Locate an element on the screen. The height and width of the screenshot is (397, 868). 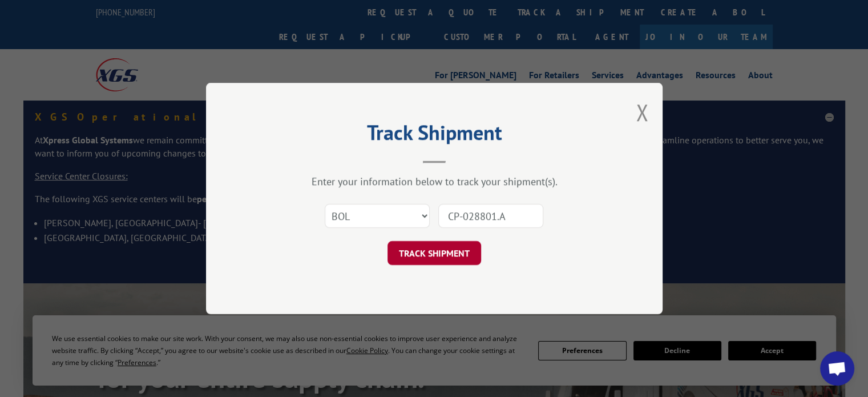
h2: Track Shipment is located at coordinates (434, 135).